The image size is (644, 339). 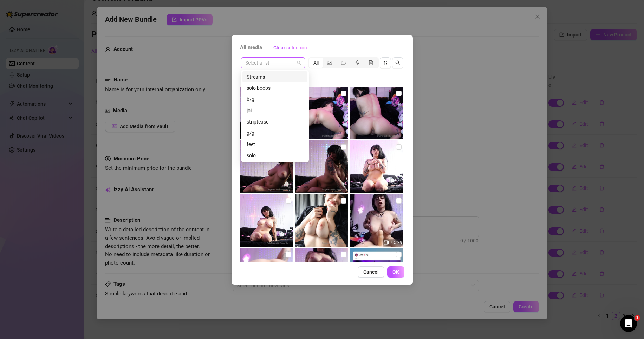 I want to click on span: sort-descending, so click(x=385, y=63).